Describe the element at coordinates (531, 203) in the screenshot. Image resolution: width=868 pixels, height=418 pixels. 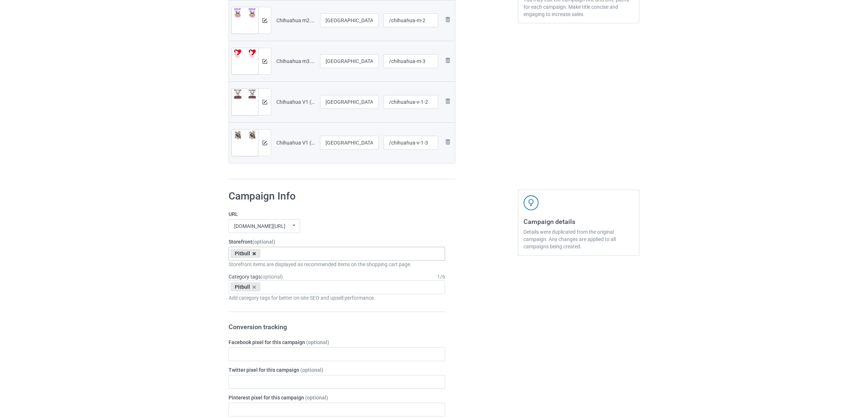
I see `img: svg+xml;base64,PD94bWwgdmVyc2lvbj0iMS4wIiBlbmNvZGluZz0iVVRGLTgiPz4KPHN2ZyB3aWR0aD0iNDJweCIgaGVpZ2...` at that location.